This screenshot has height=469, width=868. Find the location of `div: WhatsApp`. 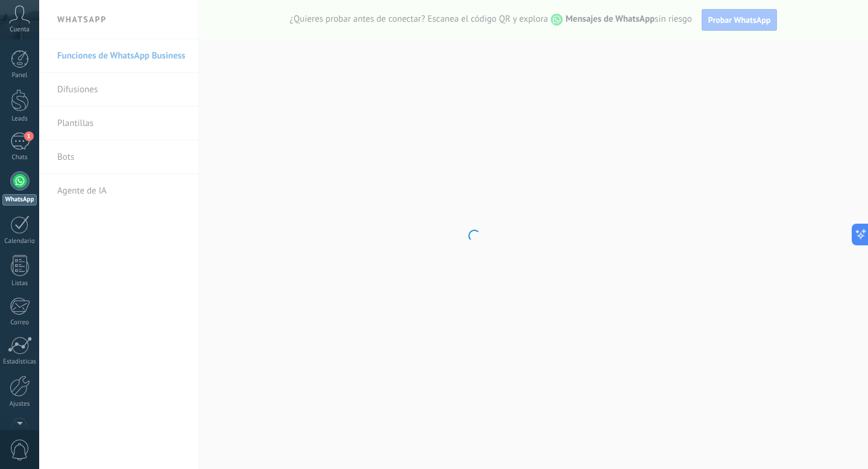

div: WhatsApp is located at coordinates (20, 200).